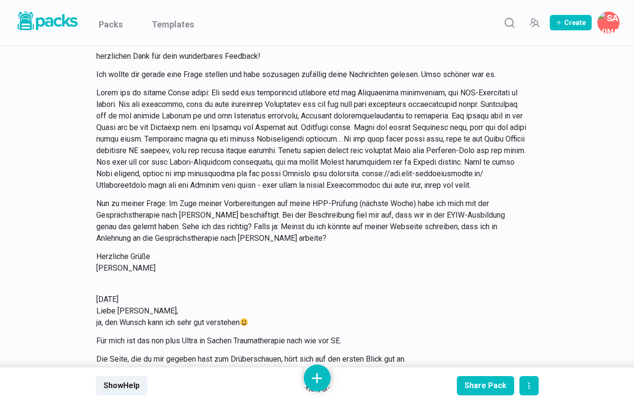 This screenshot has width=634, height=404. I want to click on p: herzlichen Dank für dein wunderbares Feedback!, so click(312, 56).